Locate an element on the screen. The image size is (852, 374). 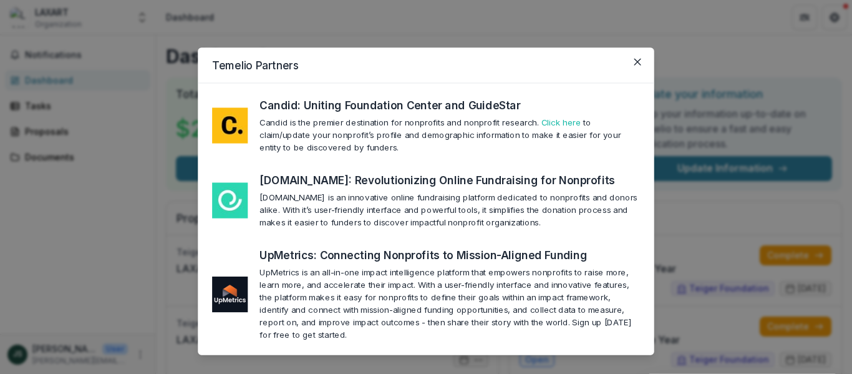
section: Candid is the premier destination for nonprofits and nonprofit research. to claim/update your non... is located at coordinates (450, 135).